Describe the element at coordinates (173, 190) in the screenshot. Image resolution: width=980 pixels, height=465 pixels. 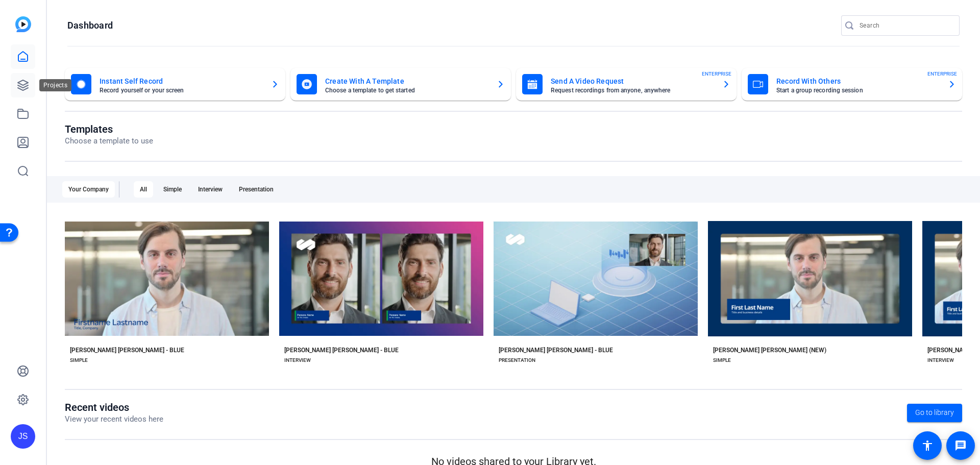
I see `div: Simple` at that location.